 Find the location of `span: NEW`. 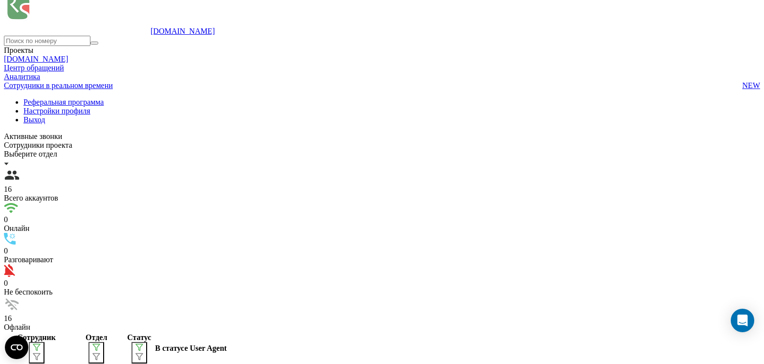

span: NEW is located at coordinates (752, 86).